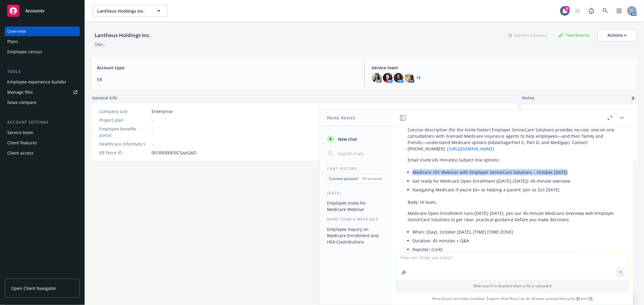 The height and width of the screenshot is (305, 644). I want to click on div: Account settings, so click(42, 123).